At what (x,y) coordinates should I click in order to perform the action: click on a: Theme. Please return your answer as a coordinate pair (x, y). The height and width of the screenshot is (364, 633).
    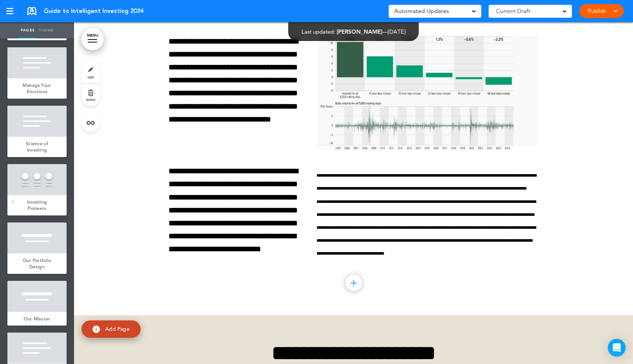
    Looking at the image, I should click on (46, 30).